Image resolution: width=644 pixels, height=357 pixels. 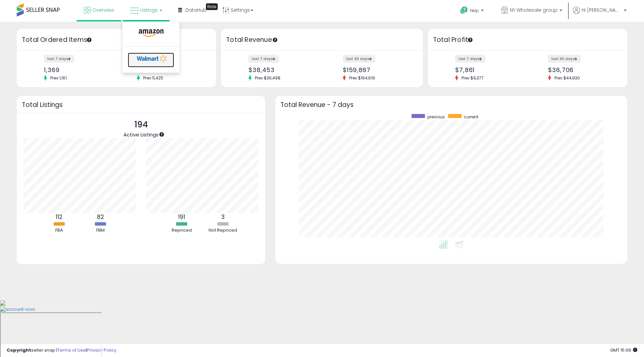 I want to click on span: Prev: 1,161, so click(x=59, y=77).